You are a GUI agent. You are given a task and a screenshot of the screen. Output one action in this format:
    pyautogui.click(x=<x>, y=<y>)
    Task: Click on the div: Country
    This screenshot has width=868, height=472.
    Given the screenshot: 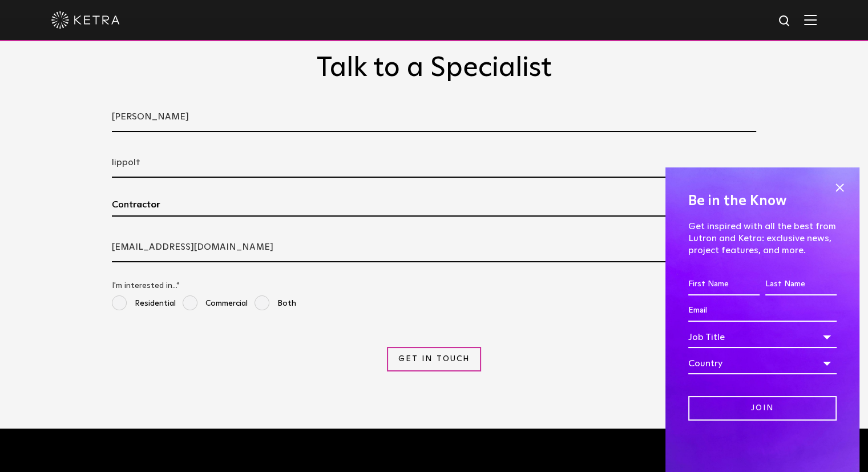 What is the action you would take?
    pyautogui.click(x=762, y=363)
    